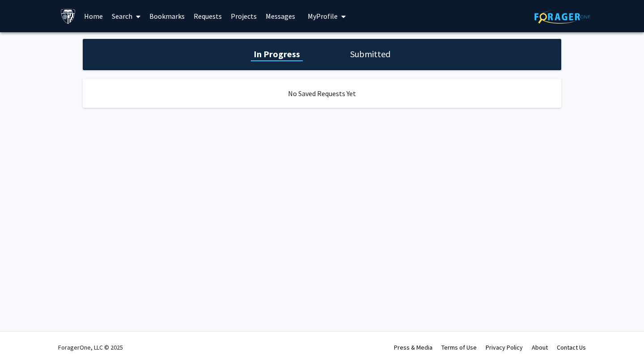  I want to click on a: Press & Media, so click(413, 347).